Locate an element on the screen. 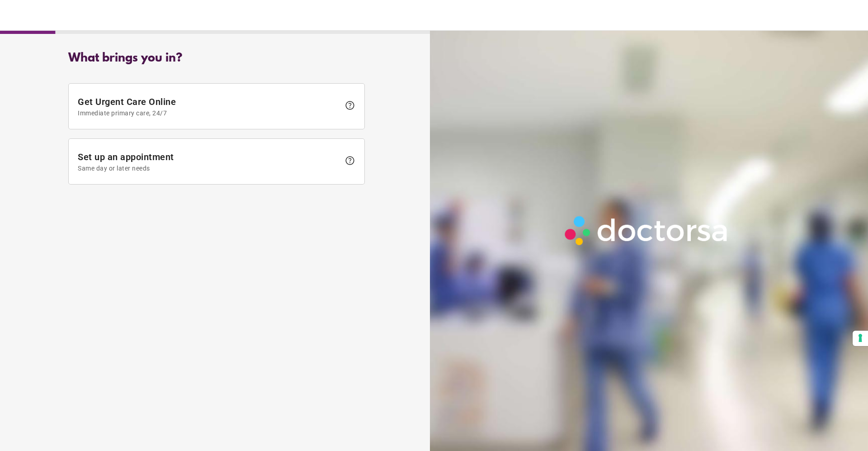 This screenshot has height=451, width=868. span: Set up an appointment is located at coordinates (209, 161).